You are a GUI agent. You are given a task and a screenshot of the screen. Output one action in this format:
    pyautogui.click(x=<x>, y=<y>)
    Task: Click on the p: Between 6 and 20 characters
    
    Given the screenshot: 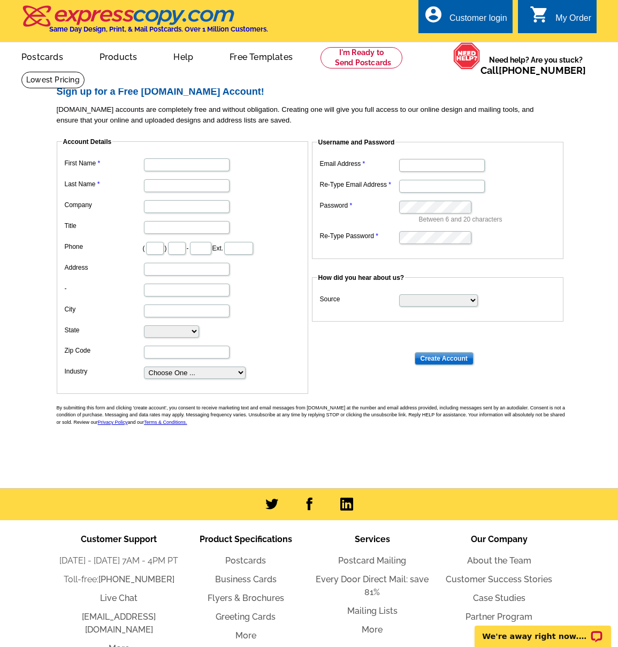 What is the action you would take?
    pyautogui.click(x=489, y=219)
    